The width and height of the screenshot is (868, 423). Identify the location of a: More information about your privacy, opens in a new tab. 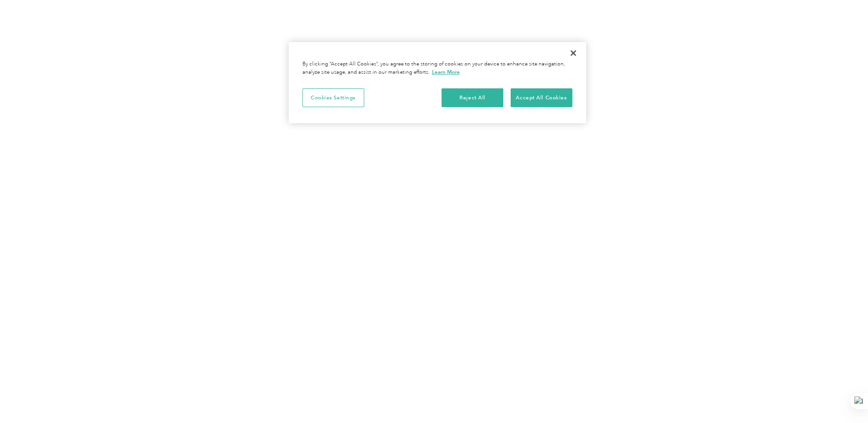
(446, 72).